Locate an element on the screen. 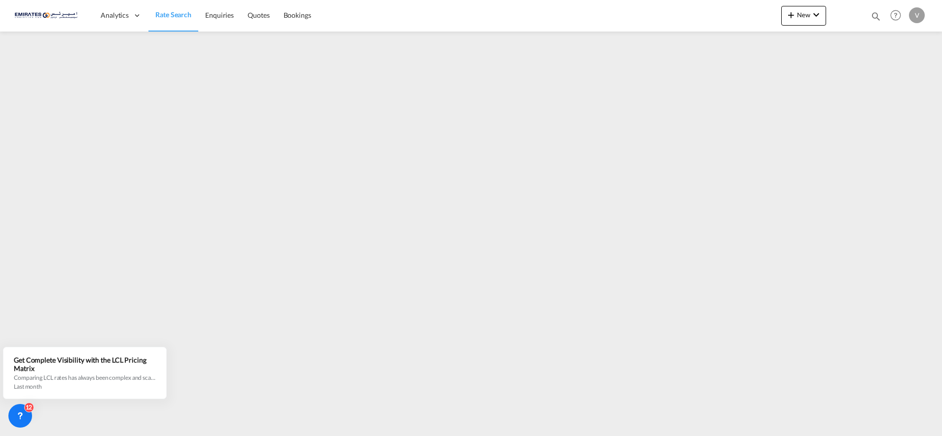 This screenshot has width=942, height=436. div: Help is located at coordinates (898, 16).